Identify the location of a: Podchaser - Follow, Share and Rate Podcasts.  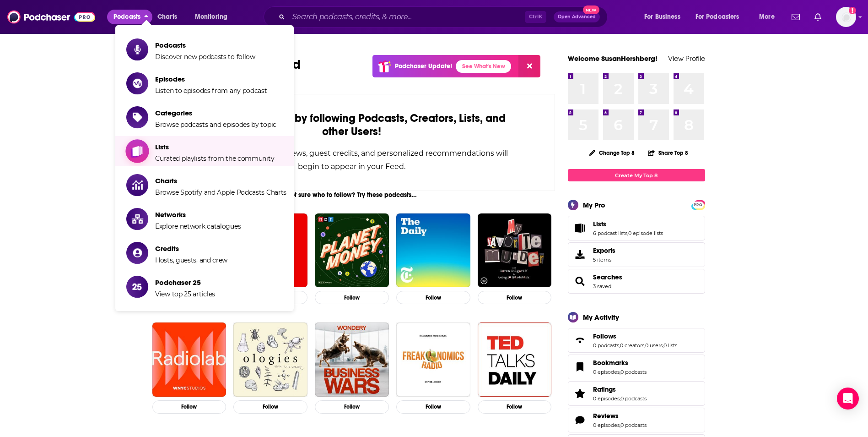
(51, 17).